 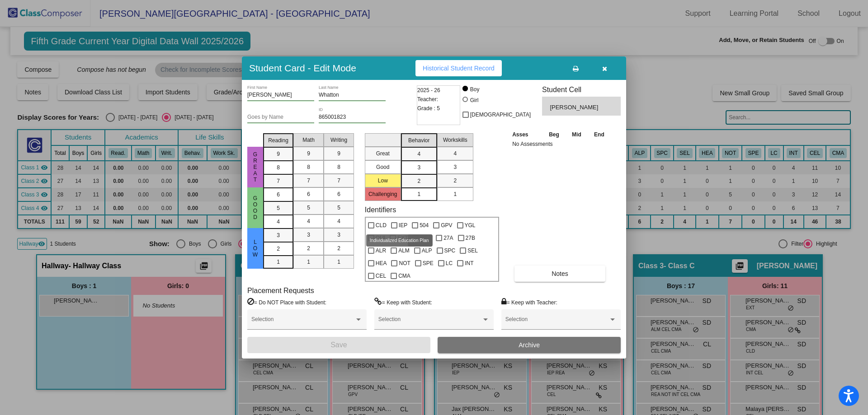 What do you see at coordinates (281, 117) in the screenshot?
I see `input: goes by name` at bounding box center [281, 117].